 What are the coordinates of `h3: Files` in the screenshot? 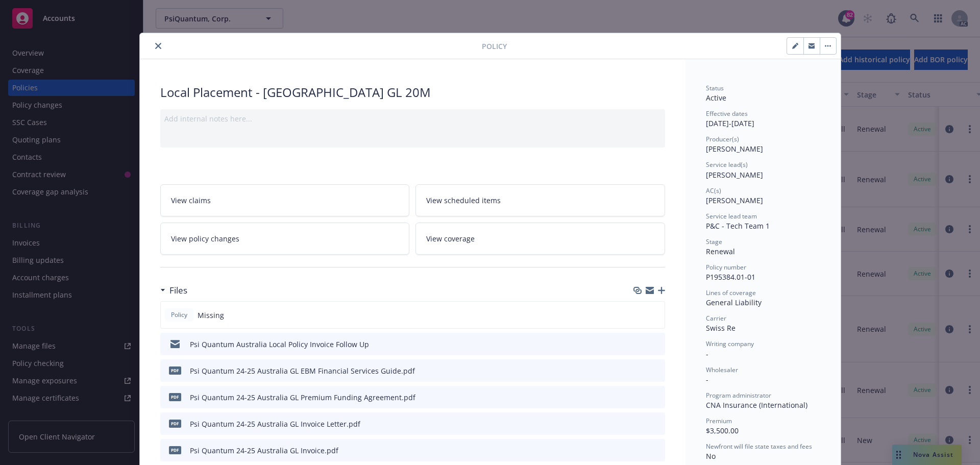 It's located at (178, 291).